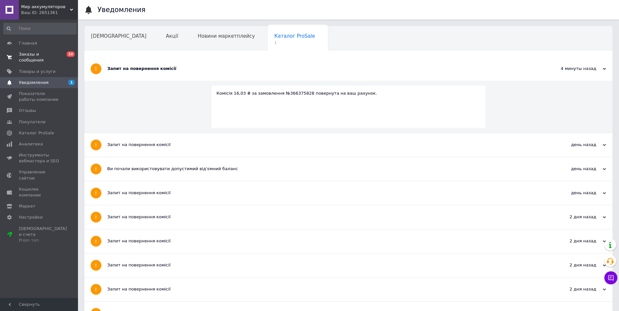 This screenshot has height=311, width=619. What do you see at coordinates (31, 144) in the screenshot?
I see `span: Аналитика` at bounding box center [31, 144].